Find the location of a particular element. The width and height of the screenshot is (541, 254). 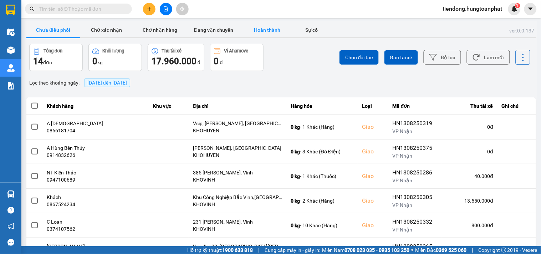

div: - 1 Khác (Hàng) is located at coordinates (322, 127).